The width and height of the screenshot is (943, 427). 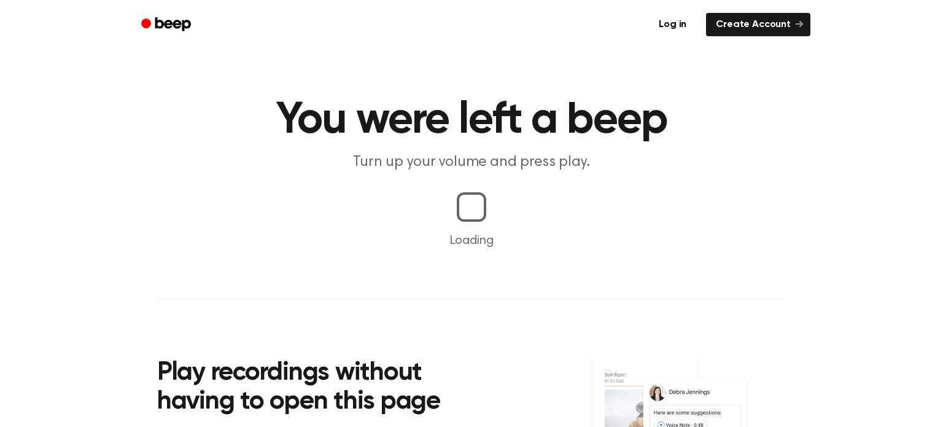 I want to click on p: Loading, so click(x=471, y=241).